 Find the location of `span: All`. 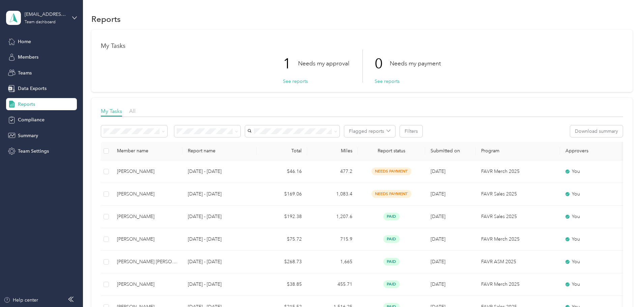

span: All is located at coordinates (132, 111).